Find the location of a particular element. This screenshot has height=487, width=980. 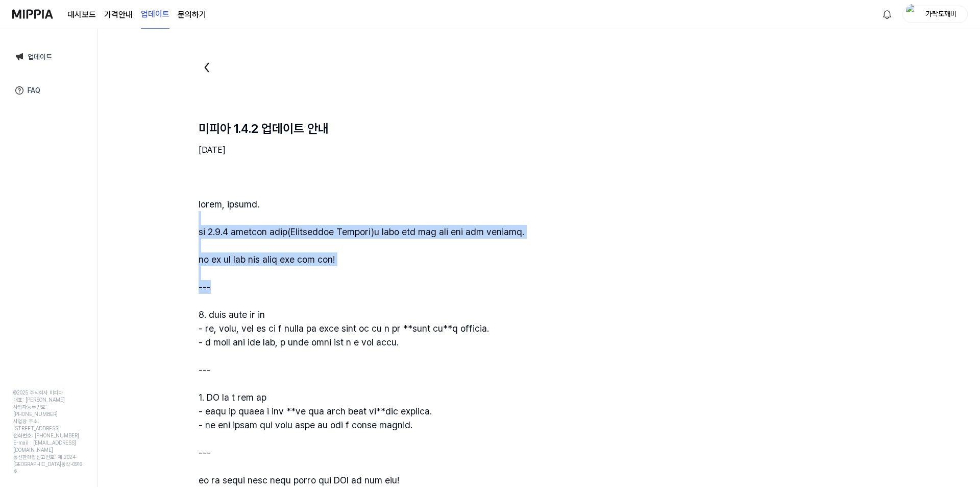

div: 미피아 1.4.2 업데이트 안내 is located at coordinates (264, 129).